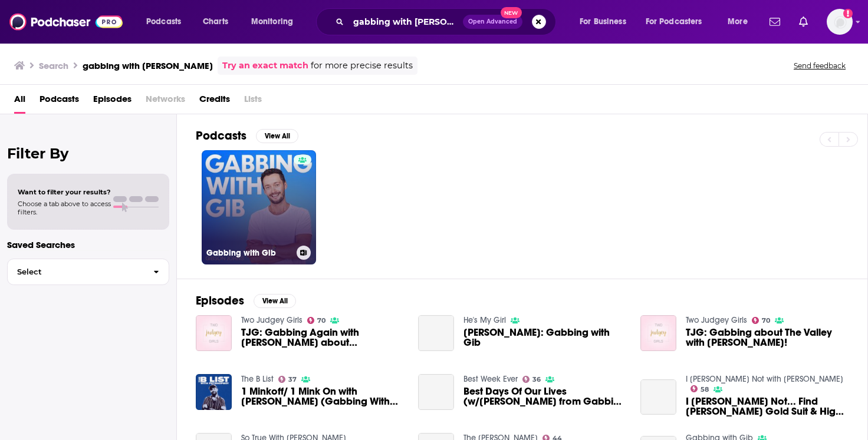  What do you see at coordinates (247, 135) in the screenshot?
I see `a: PodcastsView All` at bounding box center [247, 135].